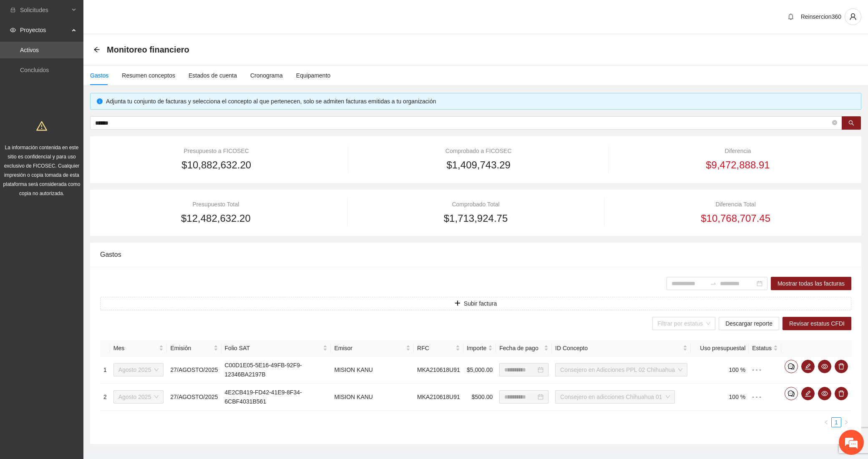  I want to click on span: left, so click(826, 422).